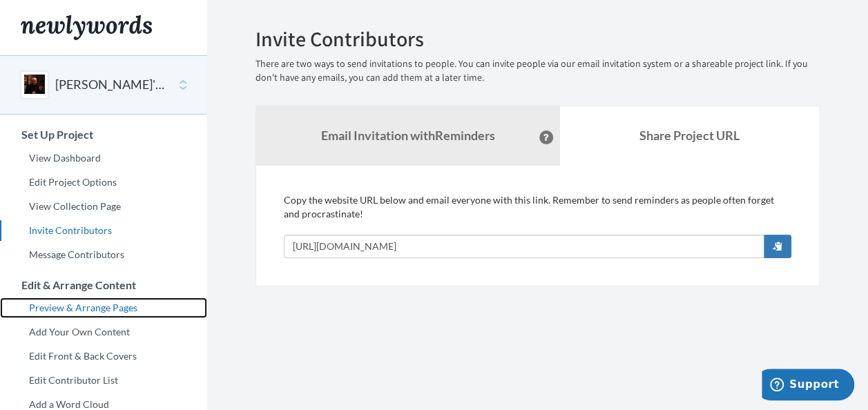  I want to click on span: Support, so click(52, 16).